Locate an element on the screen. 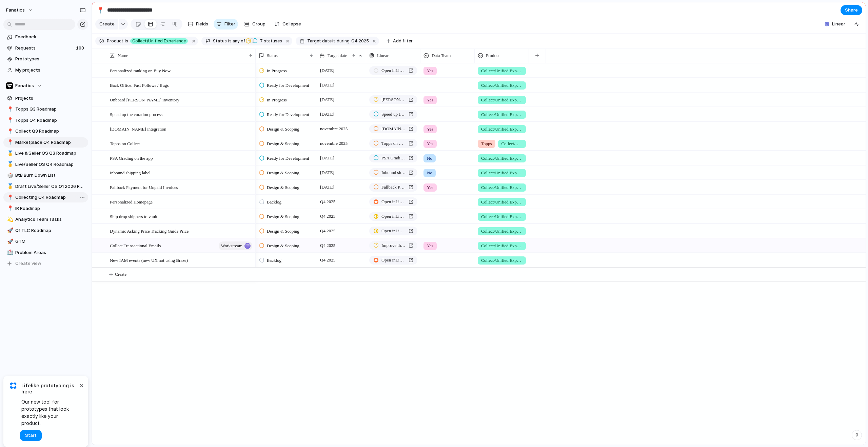 The width and height of the screenshot is (868, 447). span: 100 is located at coordinates (80, 48).